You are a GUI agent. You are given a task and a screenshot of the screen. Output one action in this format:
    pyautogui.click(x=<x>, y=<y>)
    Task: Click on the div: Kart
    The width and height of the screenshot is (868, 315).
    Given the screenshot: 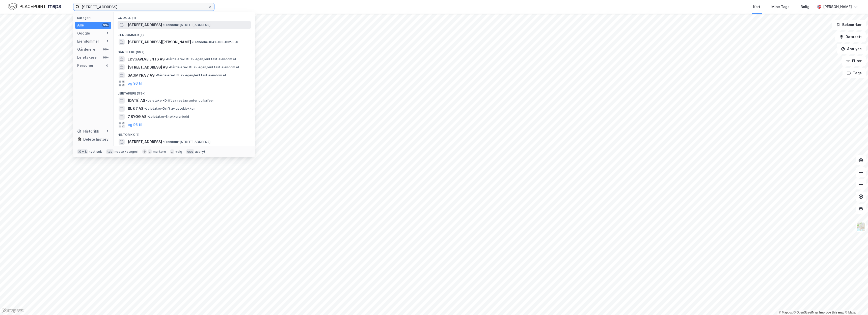 What is the action you would take?
    pyautogui.click(x=756, y=7)
    